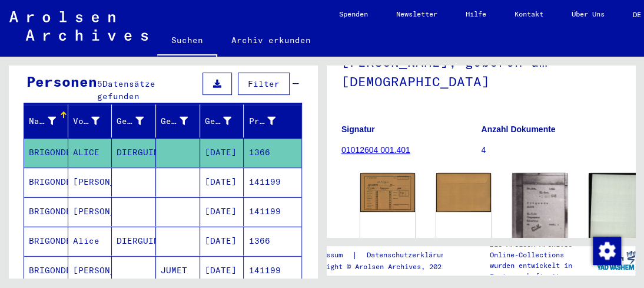 This screenshot has width=644, height=288. Describe the element at coordinates (90, 152) in the screenshot. I see `mat-cell: ALICE` at that location.